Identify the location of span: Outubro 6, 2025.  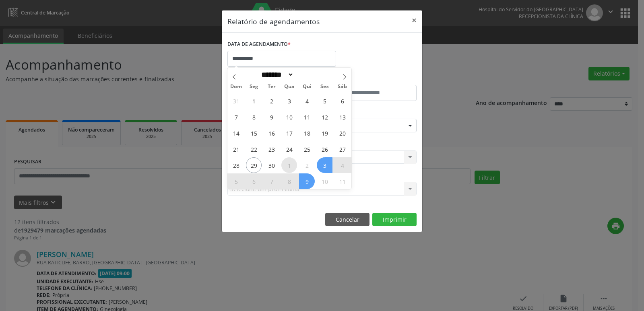
(254, 181).